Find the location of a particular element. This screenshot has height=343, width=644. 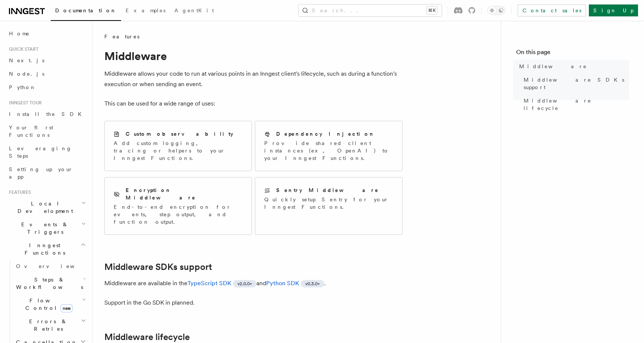

a: Sentry MiddlewareQuickly setup Sentry for your Inngest Functions. is located at coordinates (329, 206).